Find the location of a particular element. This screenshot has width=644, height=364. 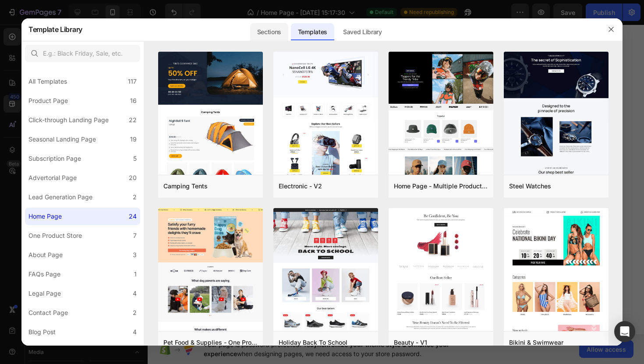

div: Product Page is located at coordinates (48, 101).